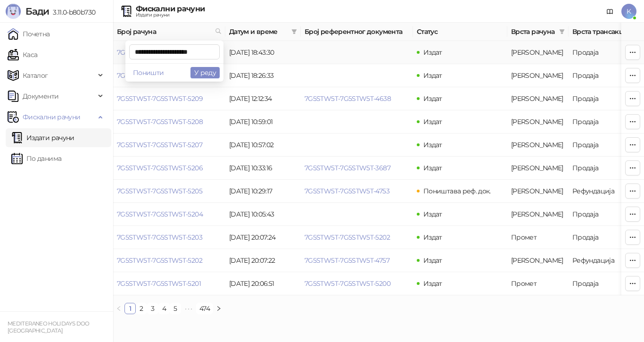 Image resolution: width=644 pixels, height=342 pixels. Describe the element at coordinates (164, 32) in the screenshot. I see `span: Број рачуна` at that location.